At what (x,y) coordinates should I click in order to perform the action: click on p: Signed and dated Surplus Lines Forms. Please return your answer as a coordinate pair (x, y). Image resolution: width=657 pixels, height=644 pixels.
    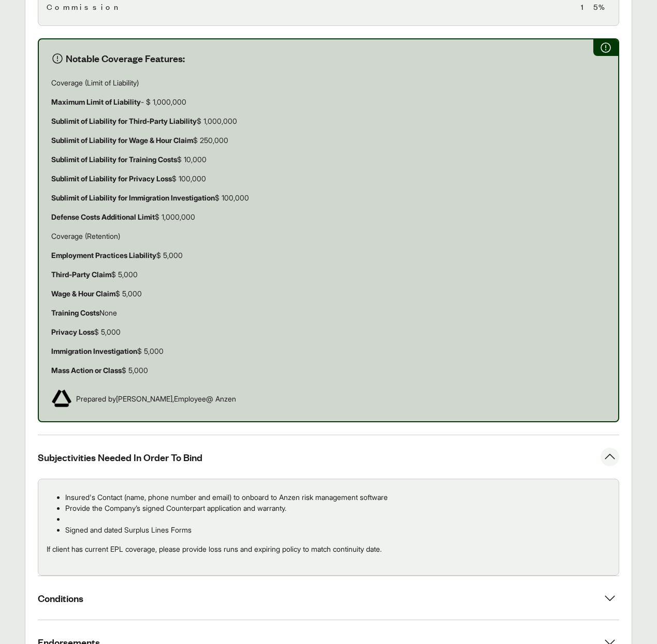
    Looking at the image, I should click on (337, 530).